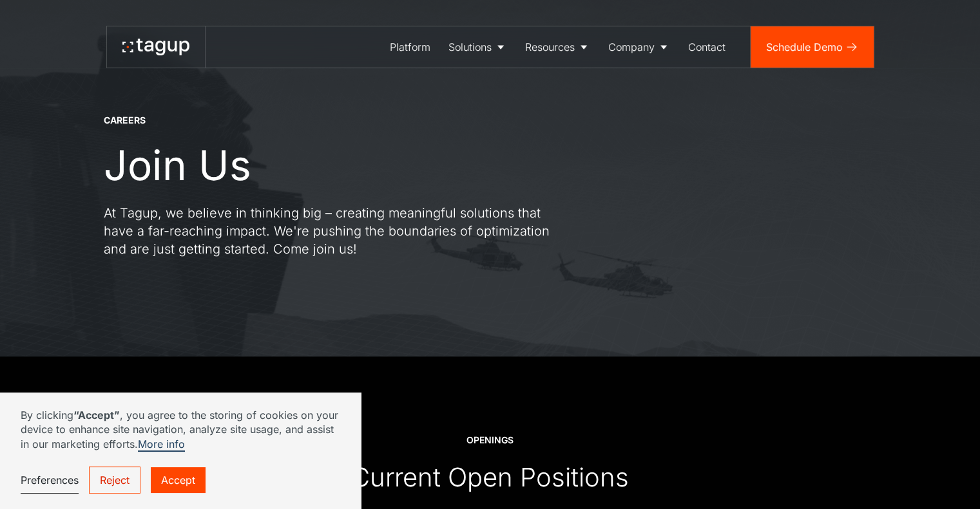 Image resolution: width=980 pixels, height=509 pixels. Describe the element at coordinates (115, 480) in the screenshot. I see `a: Reject` at that location.